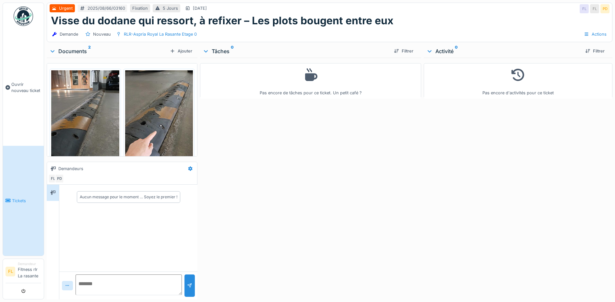 The image size is (615, 302). What do you see at coordinates (66, 8) in the screenshot?
I see `div: Urgent` at bounding box center [66, 8].